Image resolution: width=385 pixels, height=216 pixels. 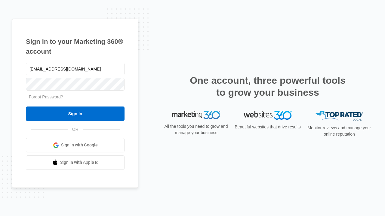 I want to click on a: Forgot Password?, so click(x=46, y=97).